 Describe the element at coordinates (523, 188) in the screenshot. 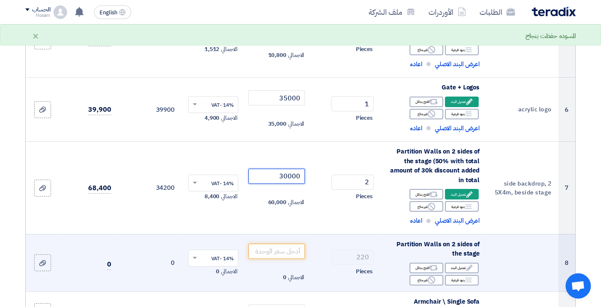

I see `td: 2 side backdrop, 5X4m, beside stage` at that location.